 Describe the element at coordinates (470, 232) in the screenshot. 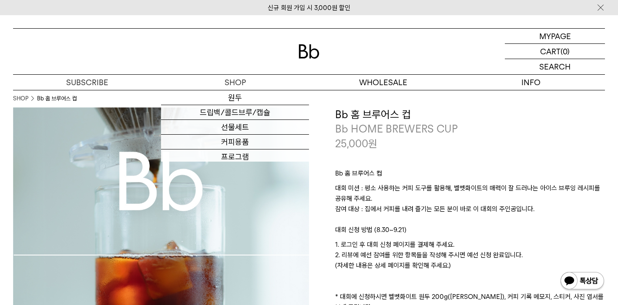

I see `p: 대회 신청 방법 (8.30~9.21)` at that location.